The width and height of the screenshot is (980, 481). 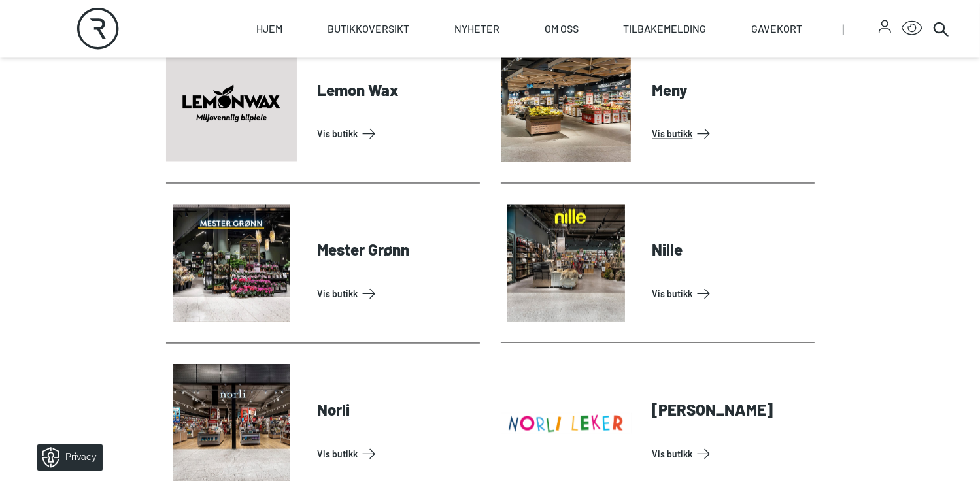 I want to click on a: Vis Butikk: Meny, so click(x=731, y=134).